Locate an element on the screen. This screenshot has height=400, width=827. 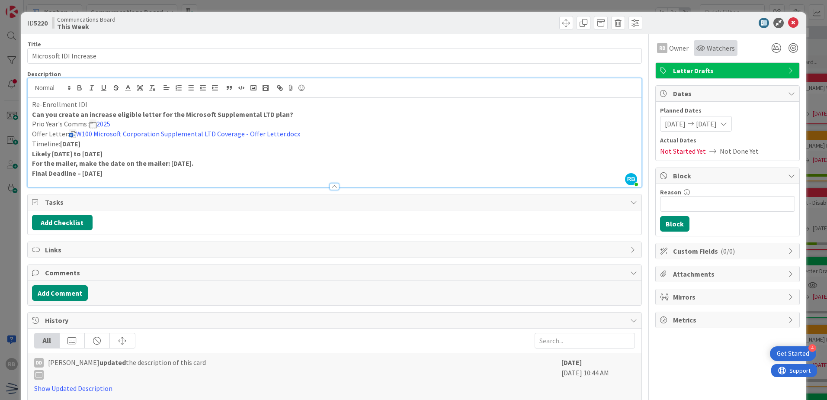
span: Support is located at coordinates (29, 6).